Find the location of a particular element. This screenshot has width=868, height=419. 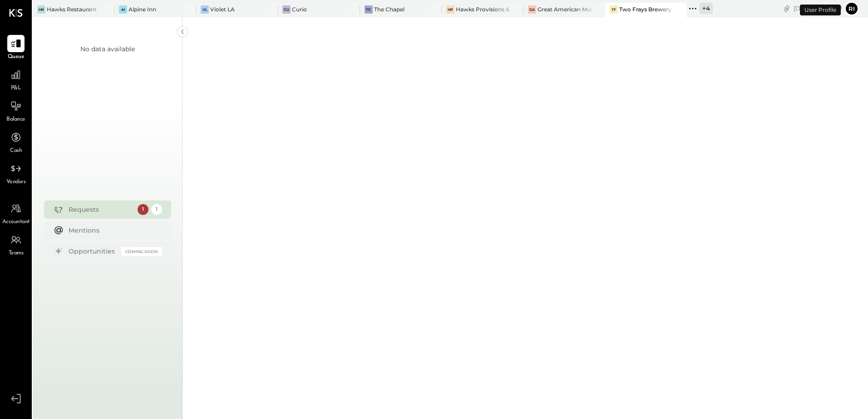

span: Cash is located at coordinates (16, 151).